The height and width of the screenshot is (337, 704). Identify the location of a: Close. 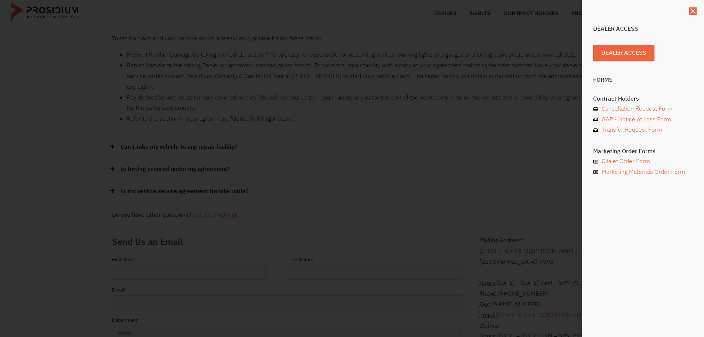
(693, 11).